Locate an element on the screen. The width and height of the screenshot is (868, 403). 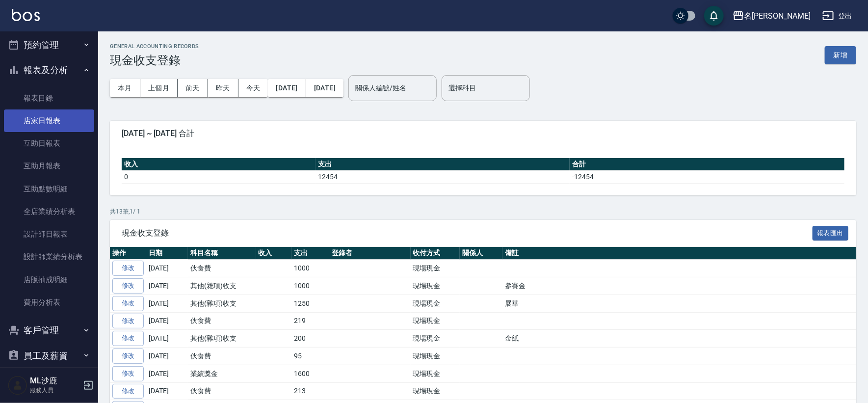
th: 登錄者 is located at coordinates (370, 253).